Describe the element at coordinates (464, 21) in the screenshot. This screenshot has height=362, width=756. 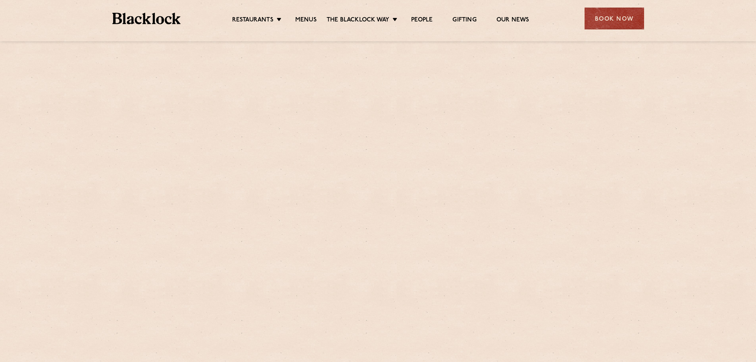
I see `a: Gifting` at that location.